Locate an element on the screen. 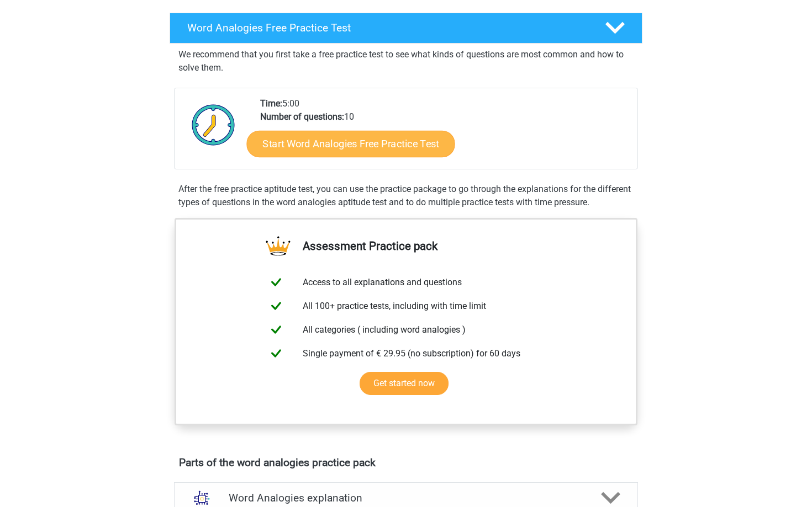  b: Time: is located at coordinates (271, 103).